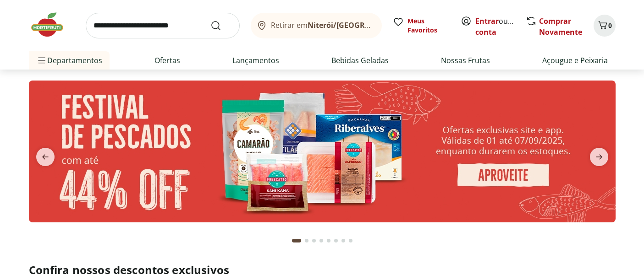 The height and width of the screenshot is (280, 644). I want to click on a: Comprar Novamente, so click(561, 26).